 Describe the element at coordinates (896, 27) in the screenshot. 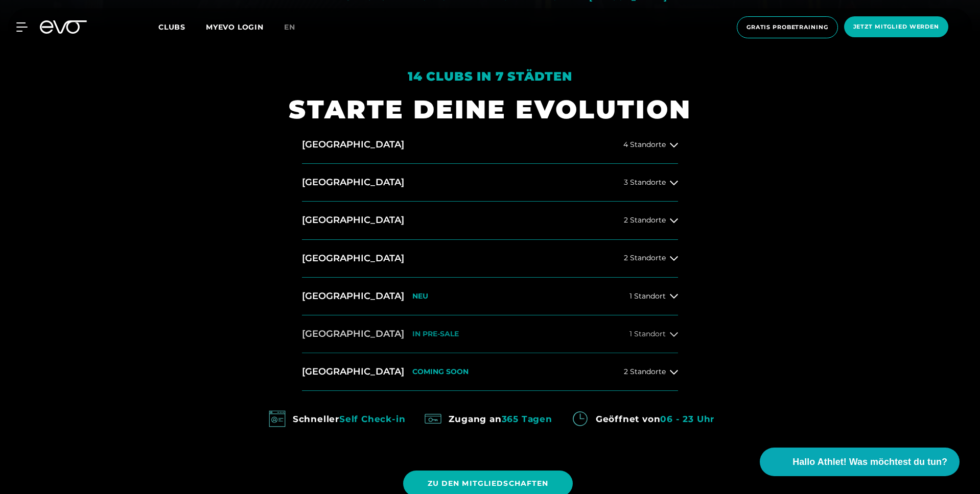

I see `a: Jetzt Mitglied werden` at that location.